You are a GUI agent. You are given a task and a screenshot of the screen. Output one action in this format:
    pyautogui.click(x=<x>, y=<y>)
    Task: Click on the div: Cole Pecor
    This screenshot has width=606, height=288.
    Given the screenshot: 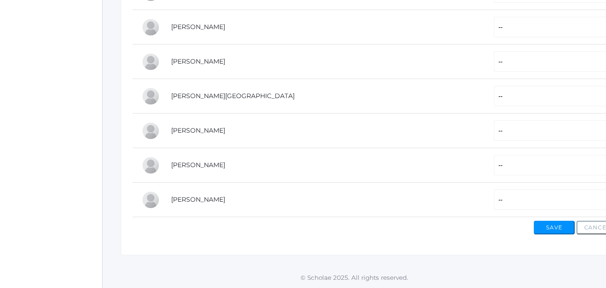 What is the action you would take?
    pyautogui.click(x=151, y=165)
    